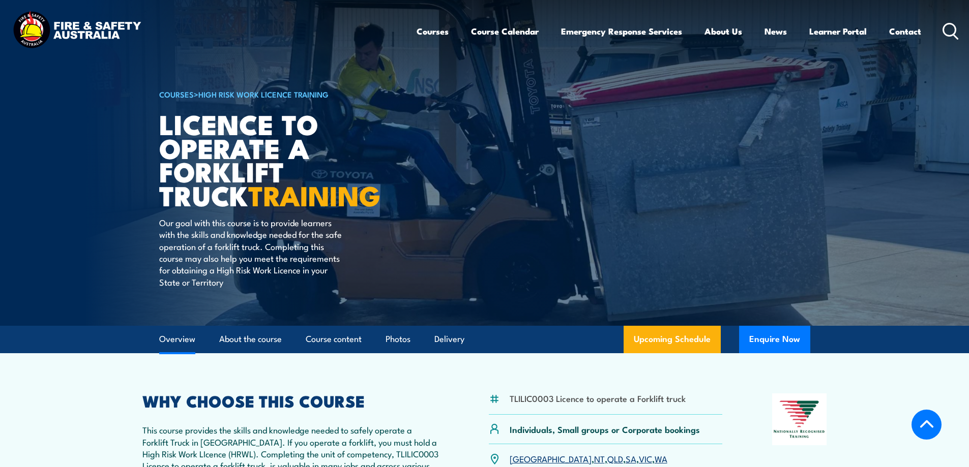 The height and width of the screenshot is (467, 969). I want to click on button: Enquire Now, so click(775, 340).